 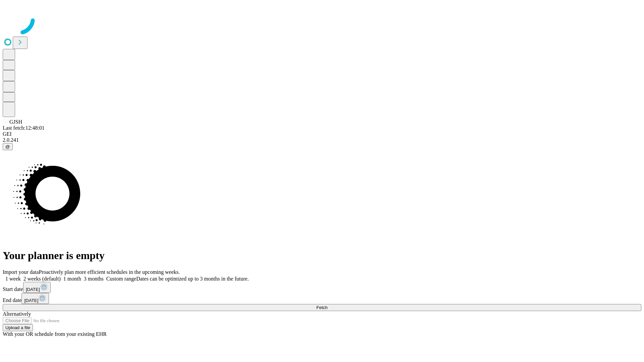 What do you see at coordinates (55, 334) in the screenshot?
I see `span: With your OR schedule from your existing EHR` at bounding box center [55, 334].